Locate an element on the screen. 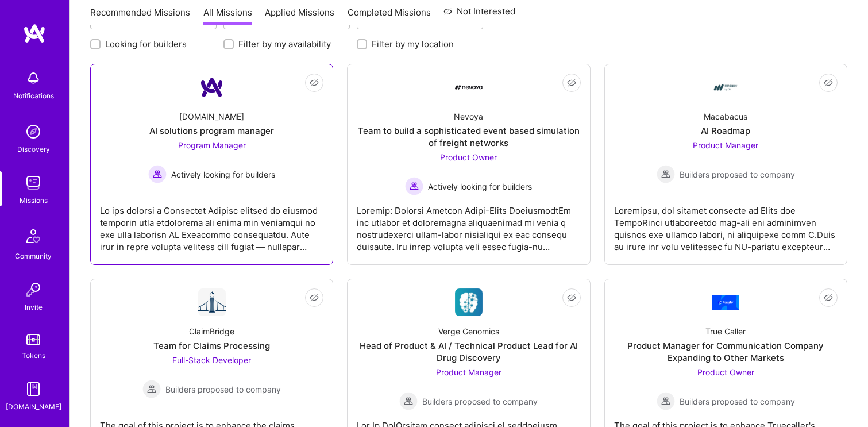 The height and width of the screenshot is (427, 868). div: Loremip: Dolorsi Ametcon Adipi-Elits DoeiusmodtEm inc utlabor et doloremagna aliquaenimad mi veni... is located at coordinates (468, 224).